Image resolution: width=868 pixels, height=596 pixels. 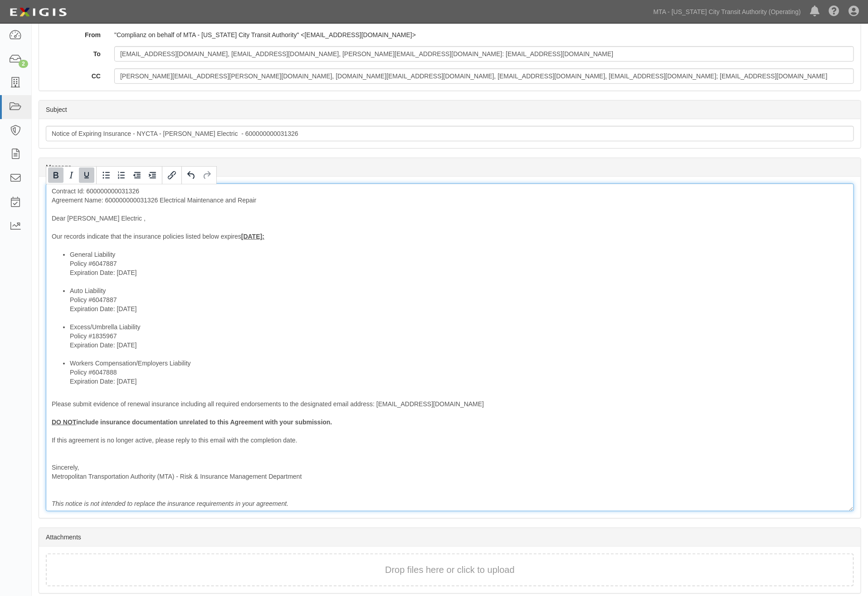 I want to click on div: Message, so click(x=450, y=167).